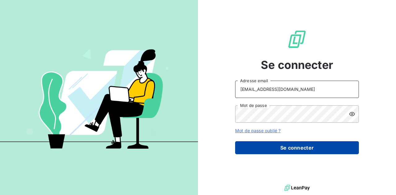  Describe the element at coordinates (297, 39) in the screenshot. I see `img: Logo LeanPay` at that location.